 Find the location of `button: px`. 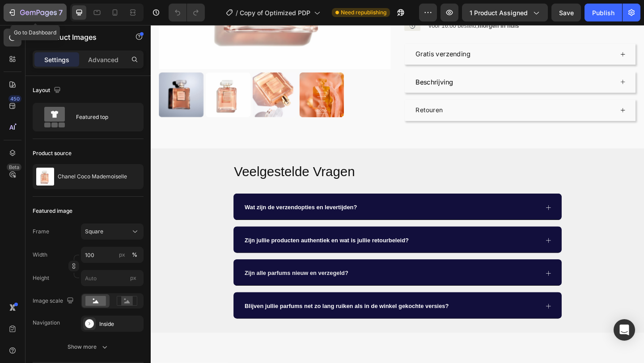

button: px is located at coordinates (135, 255).